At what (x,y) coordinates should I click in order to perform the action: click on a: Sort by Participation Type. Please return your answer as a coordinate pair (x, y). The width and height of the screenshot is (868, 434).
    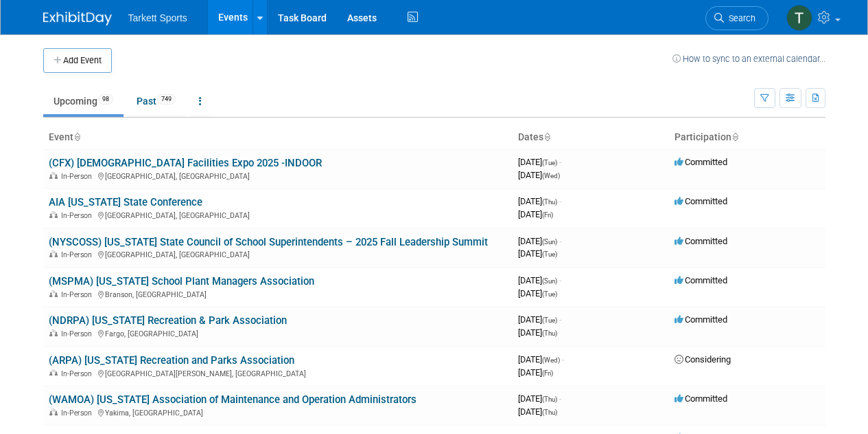
    Looking at the image, I should click on (736, 137).